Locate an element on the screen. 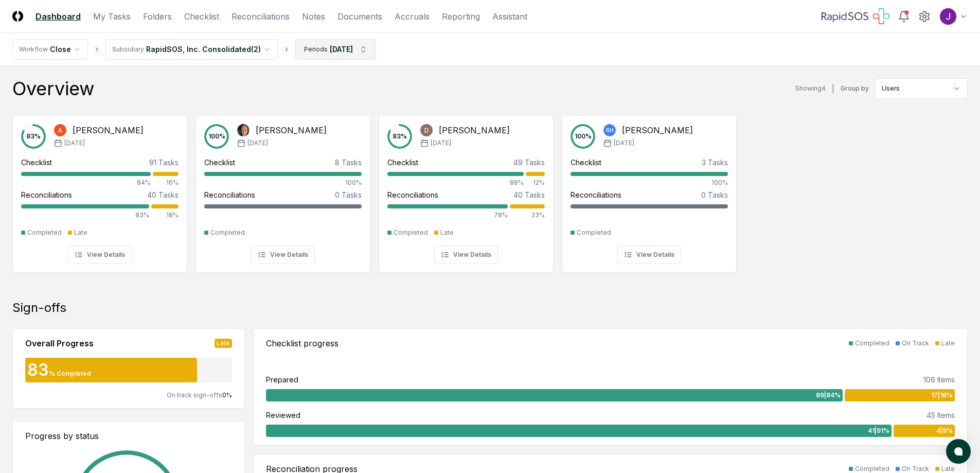 This screenshot has height=473, width=980. div: 88% is located at coordinates (456, 183).